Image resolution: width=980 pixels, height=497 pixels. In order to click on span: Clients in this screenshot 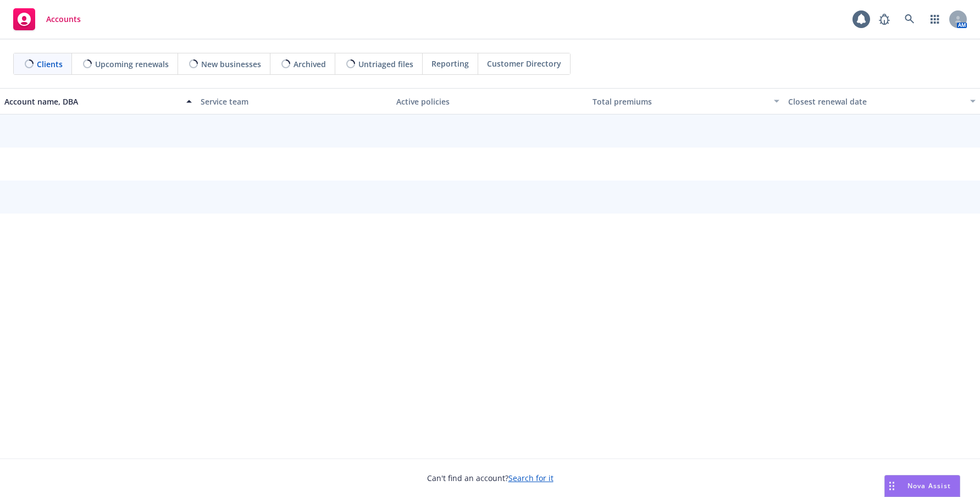, I will do `click(49, 63)`.